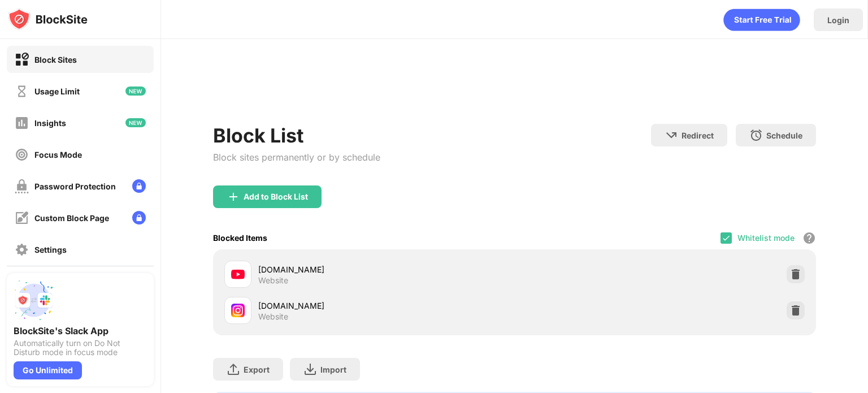  Describe the element at coordinates (22, 249) in the screenshot. I see `img: settings-off.svg` at that location.